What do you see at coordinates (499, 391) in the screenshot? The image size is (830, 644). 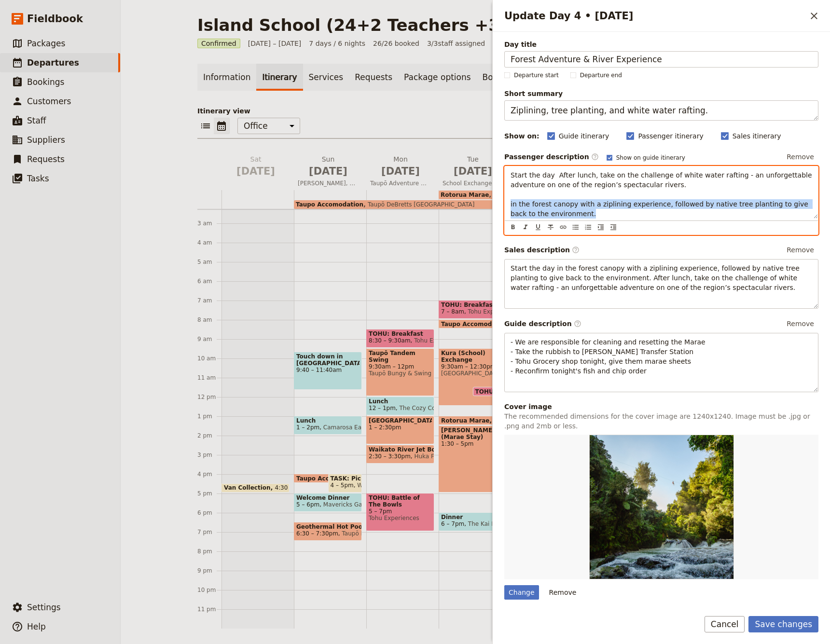 I see `span: TOHU: Lunch` at bounding box center [499, 391].